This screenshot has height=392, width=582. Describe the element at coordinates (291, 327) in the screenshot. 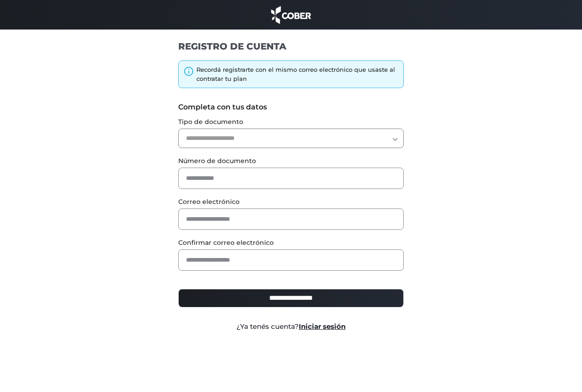

I see `div: ¿Ya tenés cuenta?` at that location.